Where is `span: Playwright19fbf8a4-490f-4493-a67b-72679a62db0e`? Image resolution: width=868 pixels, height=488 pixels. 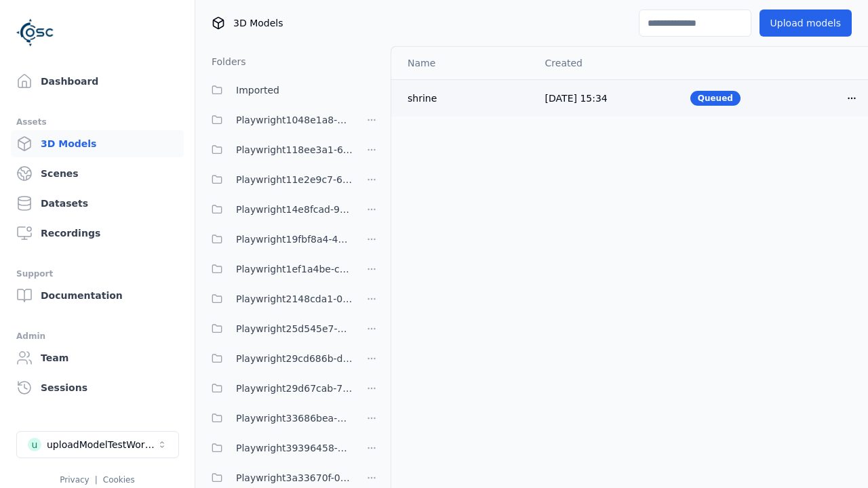
span: Playwright19fbf8a4-490f-4493-a67b-72679a62db0e is located at coordinates (294, 239).